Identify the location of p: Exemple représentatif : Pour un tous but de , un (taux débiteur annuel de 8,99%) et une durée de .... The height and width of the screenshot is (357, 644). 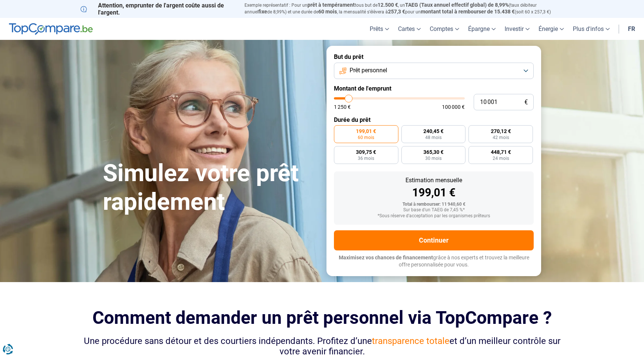
(404, 8).